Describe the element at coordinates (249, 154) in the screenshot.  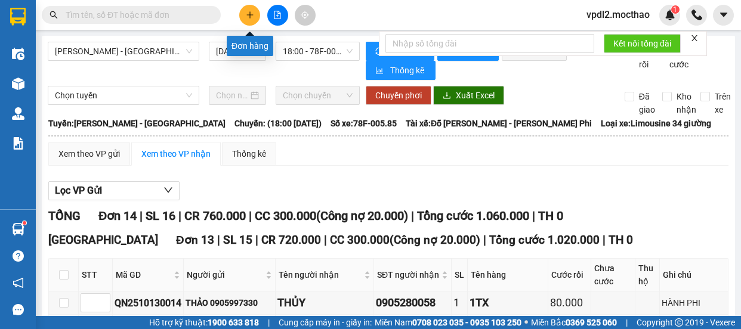
I see `div: Thống kê` at that location.